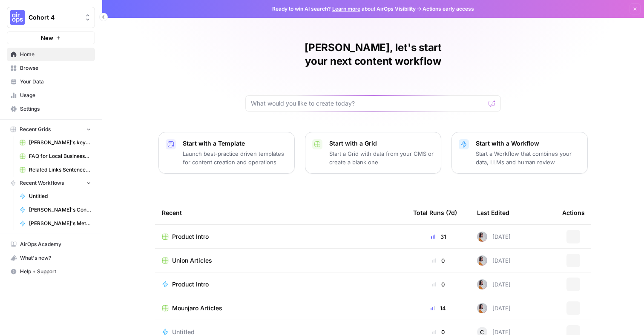  Describe the element at coordinates (381, 143) in the screenshot. I see `p: Start with a Grid` at that location.